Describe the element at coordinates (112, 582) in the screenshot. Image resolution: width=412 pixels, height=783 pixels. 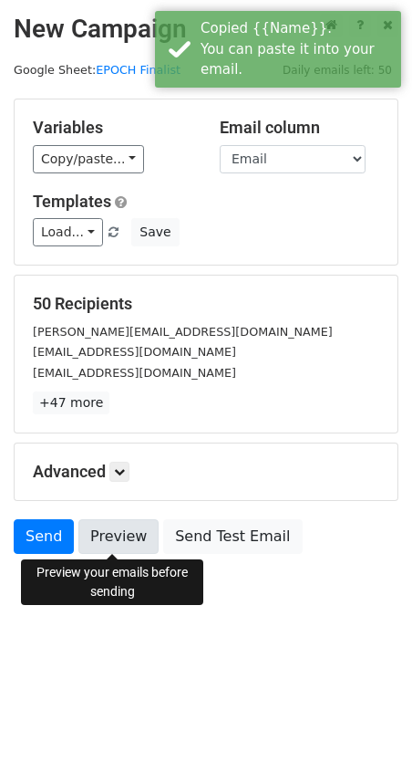
I see `div: Preview your emails before sending` at that location.